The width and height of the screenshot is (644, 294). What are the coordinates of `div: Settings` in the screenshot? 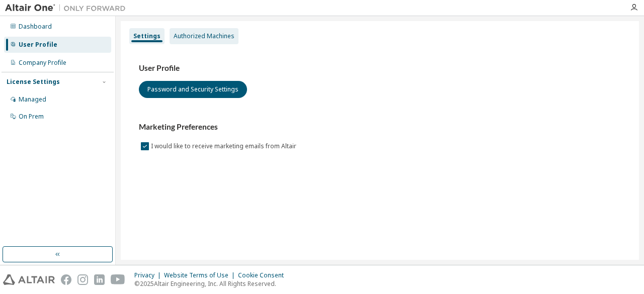 It's located at (147, 36).